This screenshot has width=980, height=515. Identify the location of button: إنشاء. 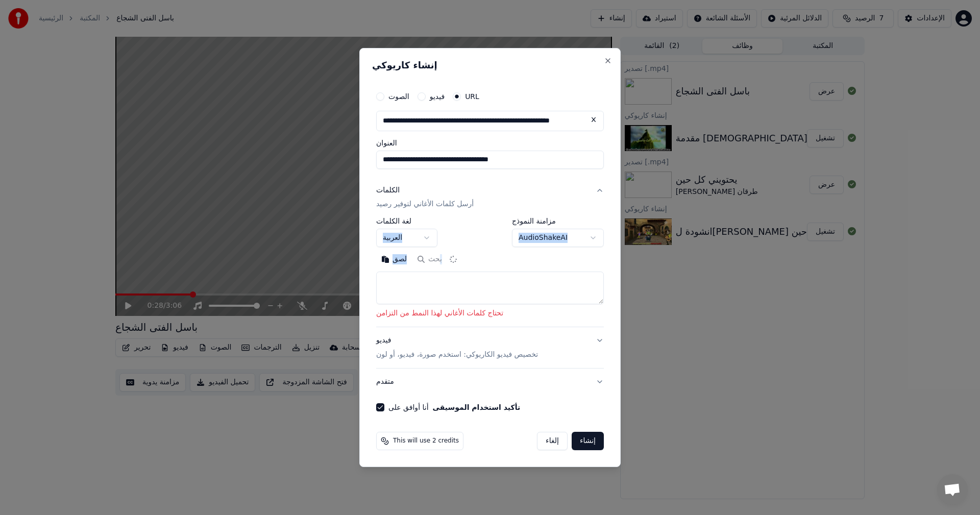
(587, 441).